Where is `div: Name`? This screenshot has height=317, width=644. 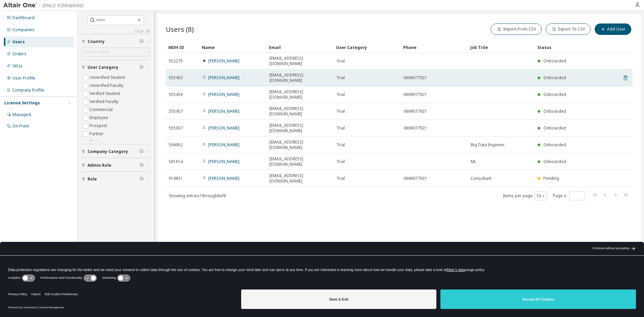 div: Name is located at coordinates (233, 47).